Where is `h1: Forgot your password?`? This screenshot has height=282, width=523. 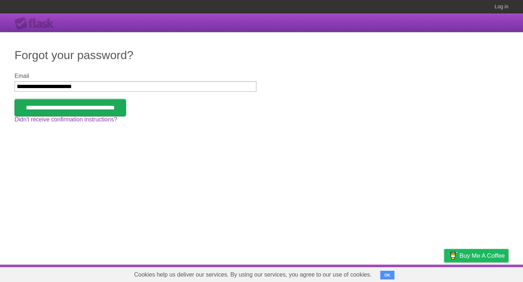
h1: Forgot your password? is located at coordinates (261, 55).